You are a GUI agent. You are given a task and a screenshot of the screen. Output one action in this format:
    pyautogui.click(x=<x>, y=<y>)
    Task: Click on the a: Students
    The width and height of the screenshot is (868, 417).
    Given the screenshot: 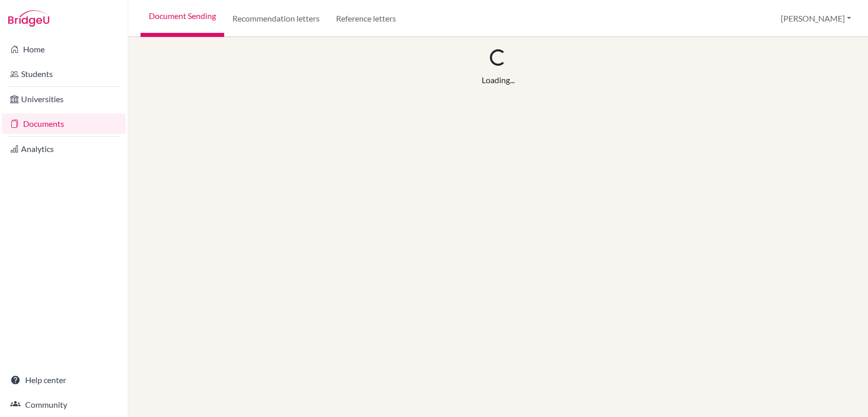 What is the action you would take?
    pyautogui.click(x=64, y=74)
    